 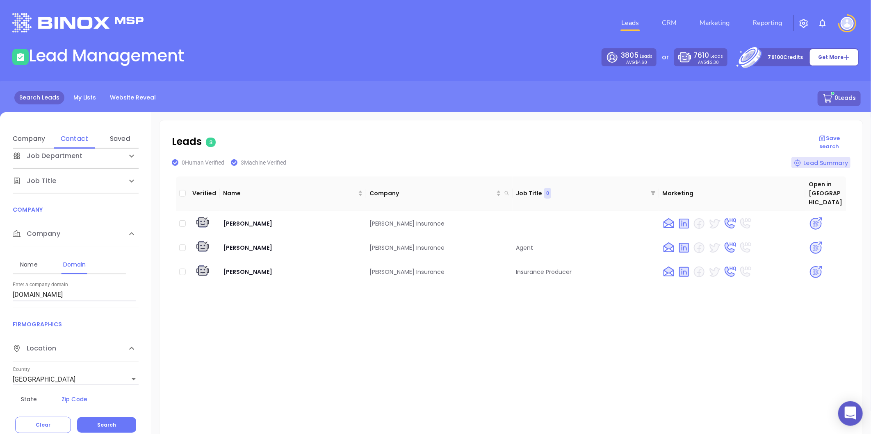 I want to click on th: Company, so click(x=439, y=193).